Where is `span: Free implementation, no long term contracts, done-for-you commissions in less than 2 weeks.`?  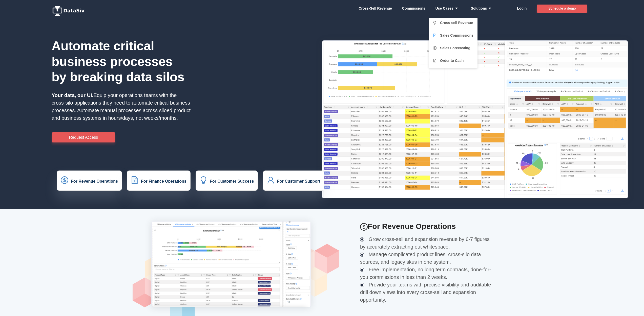 span: Free implementation, no long term contracts, done-for-you commissions in less than 2 weeks. is located at coordinates (425, 274).